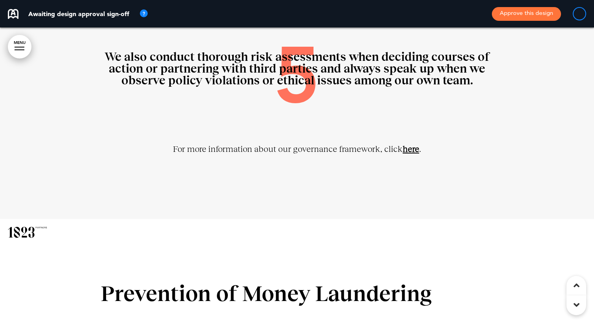 The width and height of the screenshot is (594, 323). I want to click on img: tooltip_icon.svg, so click(144, 14).